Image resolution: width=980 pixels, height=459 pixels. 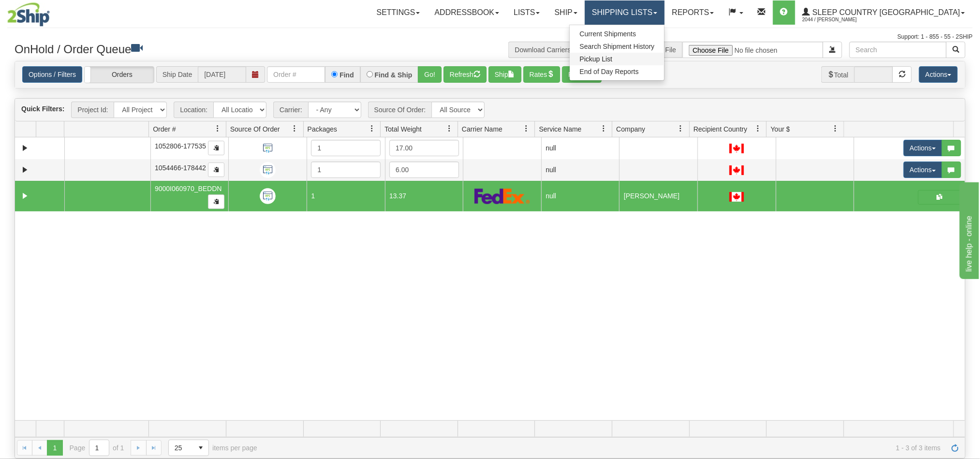 What do you see at coordinates (955, 447) in the screenshot?
I see `a: Refresh` at bounding box center [955, 447].